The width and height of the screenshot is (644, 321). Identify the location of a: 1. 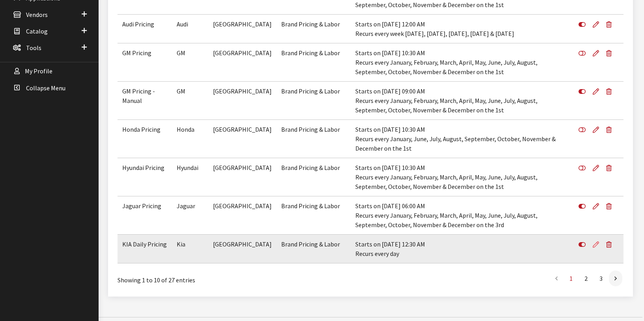
(571, 278).